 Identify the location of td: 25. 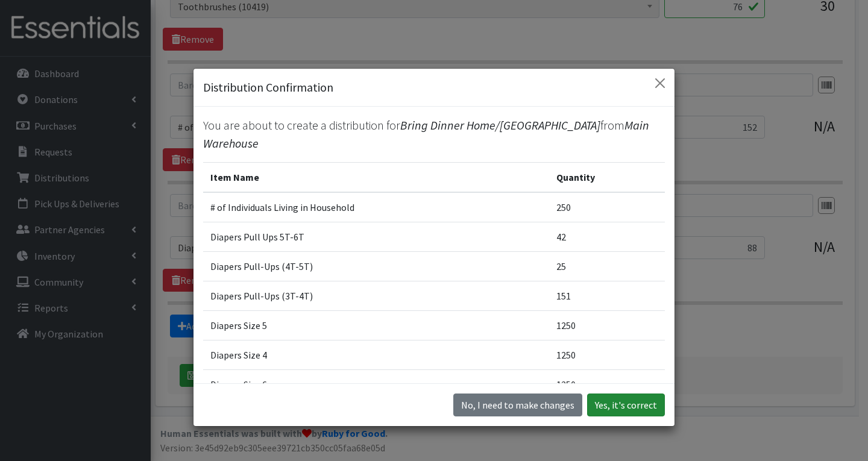
(607, 266).